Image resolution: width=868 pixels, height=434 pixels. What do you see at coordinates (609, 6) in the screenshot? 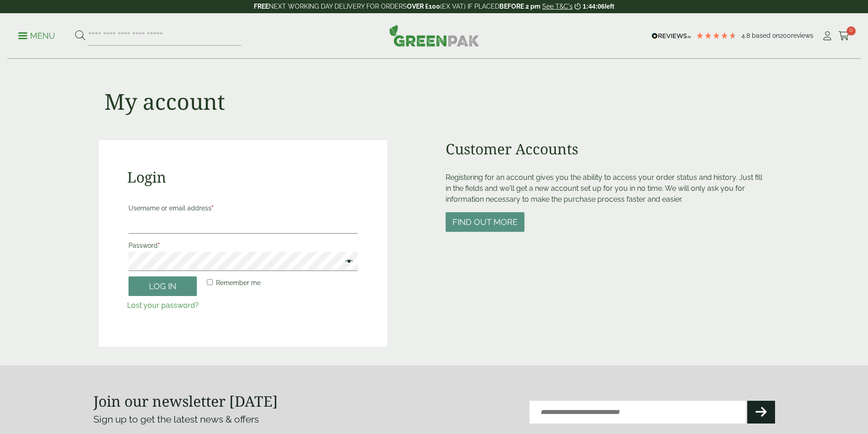
I see `span: left` at bounding box center [609, 6].